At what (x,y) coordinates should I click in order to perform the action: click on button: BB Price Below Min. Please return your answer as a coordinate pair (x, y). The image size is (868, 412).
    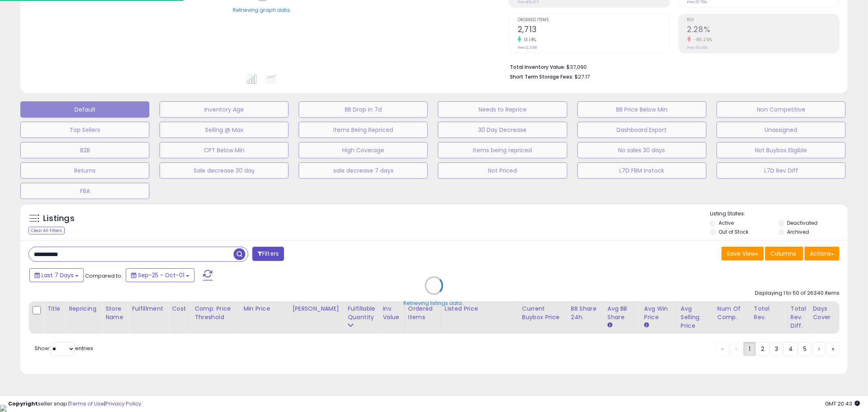
    Looking at the image, I should click on (642, 110).